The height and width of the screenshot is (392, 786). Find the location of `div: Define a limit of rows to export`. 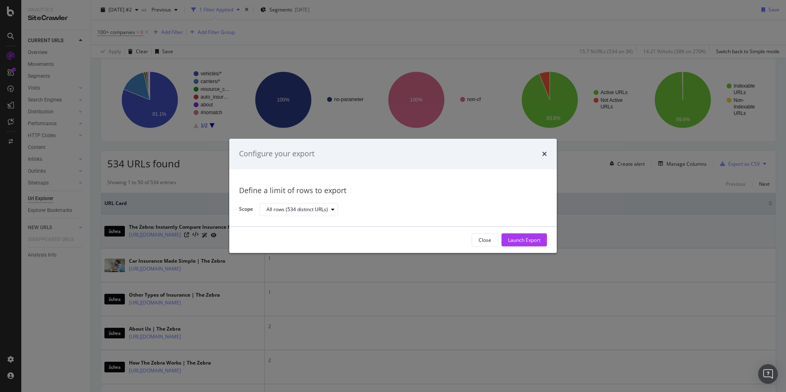

div: Define a limit of rows to export is located at coordinates (393, 191).